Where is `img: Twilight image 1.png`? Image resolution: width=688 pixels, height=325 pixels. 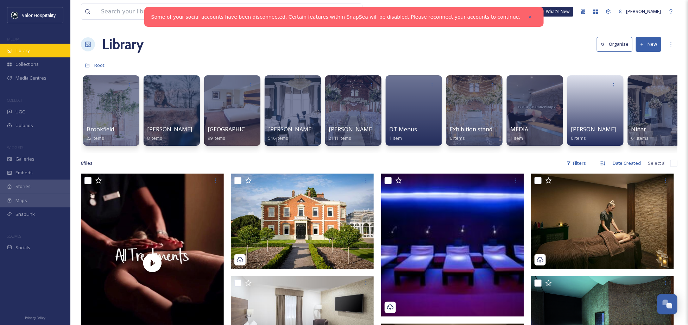 img: Twilight image 1.png is located at coordinates (452, 245).